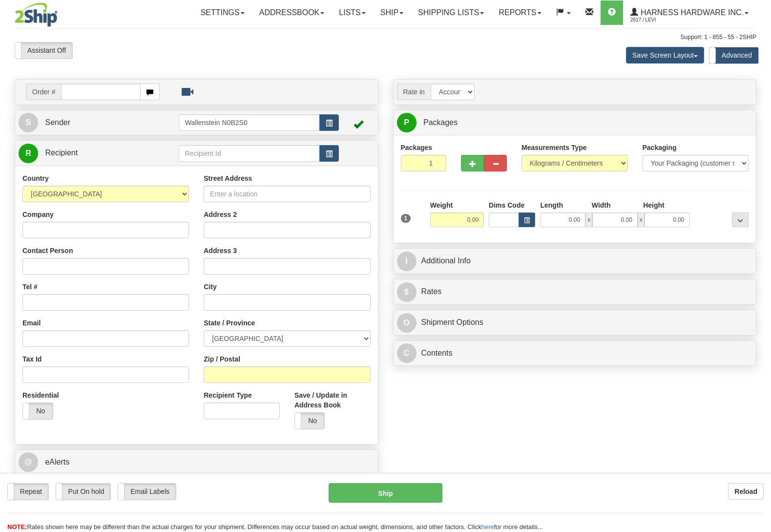  What do you see at coordinates (28, 491) in the screenshot?
I see `label: Repeat` at bounding box center [28, 491].